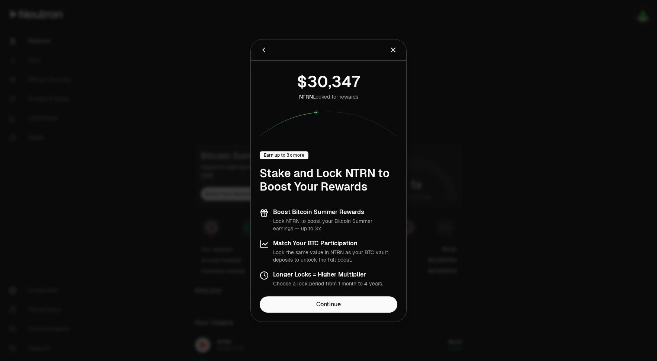  Describe the element at coordinates (328, 180) in the screenshot. I see `h1: Stake and Lock NTRN to Boost Your Rewards` at that location.